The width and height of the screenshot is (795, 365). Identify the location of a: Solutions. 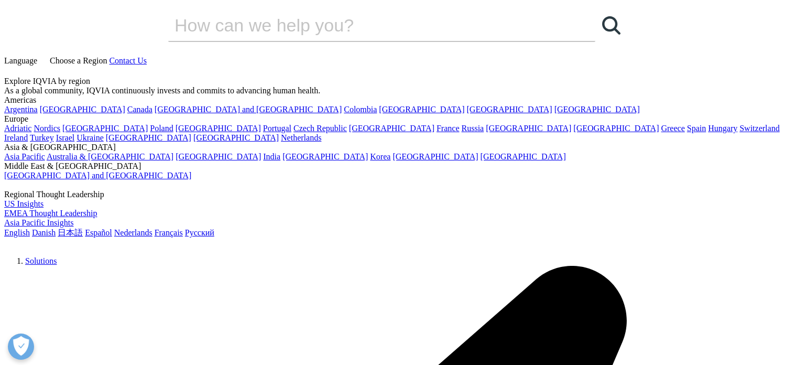
(41, 261).